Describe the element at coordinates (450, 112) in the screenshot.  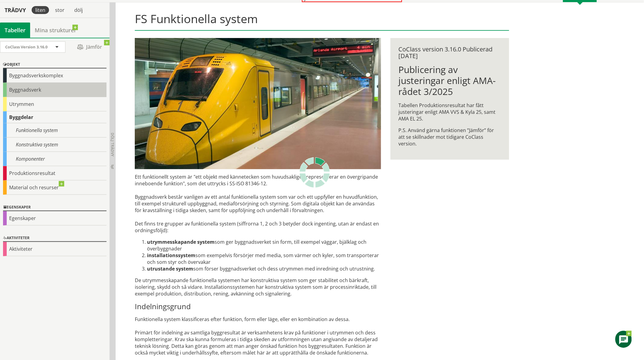
I see `p: Tabellen Produktionsresultat har fått justeringar enligt AMA VVS & Kyla 25, samt AMA EL 25.` at that location.